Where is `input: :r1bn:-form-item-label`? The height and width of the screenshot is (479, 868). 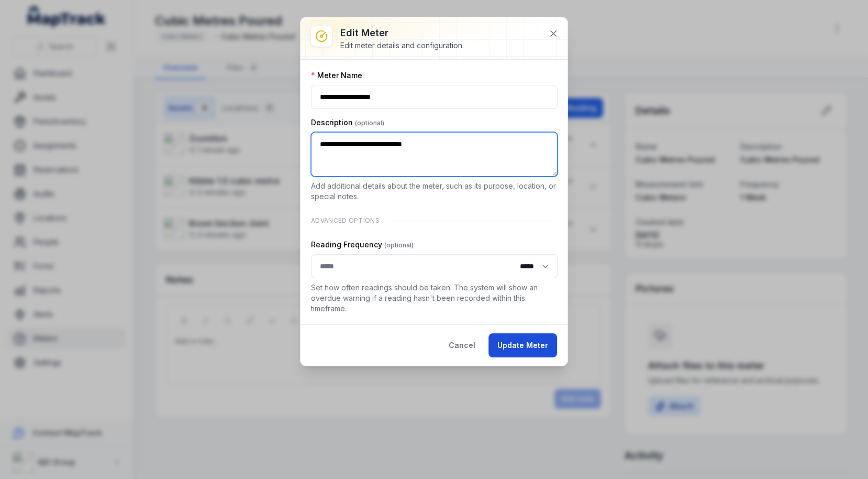 input: :r1bn:-form-item-label is located at coordinates (434, 266).